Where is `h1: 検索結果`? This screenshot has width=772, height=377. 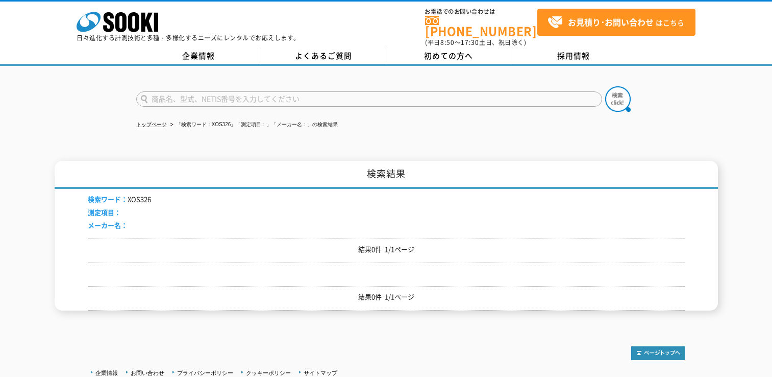
h1: 検索結果 is located at coordinates (386, 174).